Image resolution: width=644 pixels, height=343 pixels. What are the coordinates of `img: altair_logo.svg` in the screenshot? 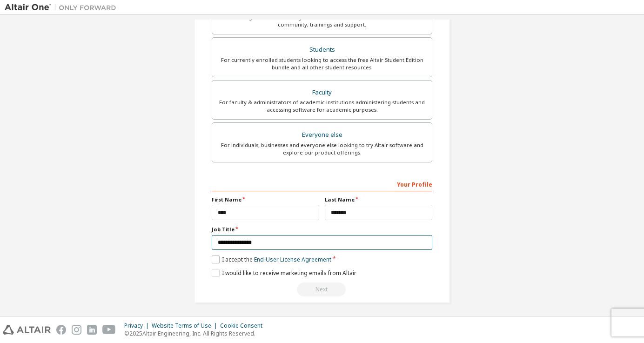 It's located at (27, 329).